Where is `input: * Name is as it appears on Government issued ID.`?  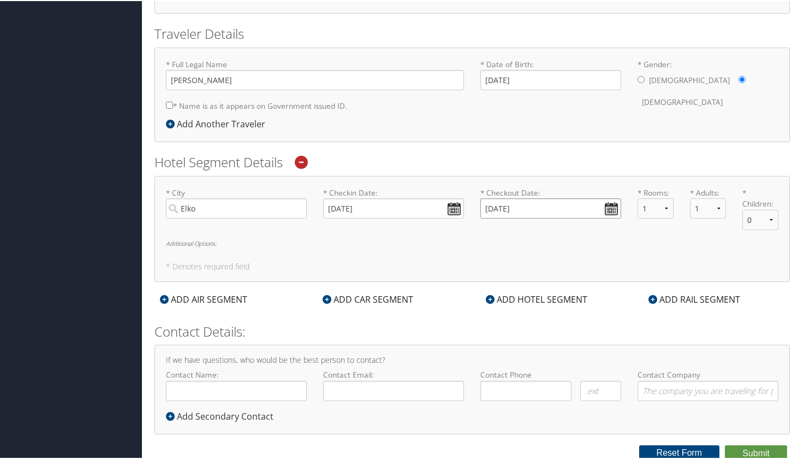 input: * Name is as it appears on Government issued ID. is located at coordinates (169, 104).